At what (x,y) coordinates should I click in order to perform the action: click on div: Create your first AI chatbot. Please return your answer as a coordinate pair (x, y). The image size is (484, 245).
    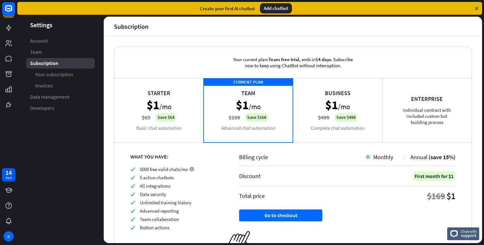
    Looking at the image, I should click on (227, 8).